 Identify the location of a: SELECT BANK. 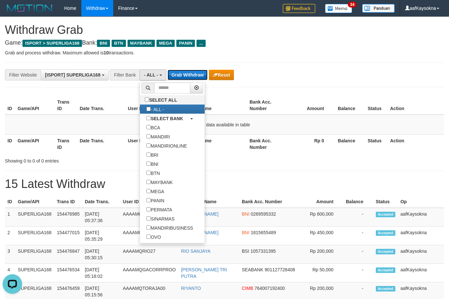
(172, 118).